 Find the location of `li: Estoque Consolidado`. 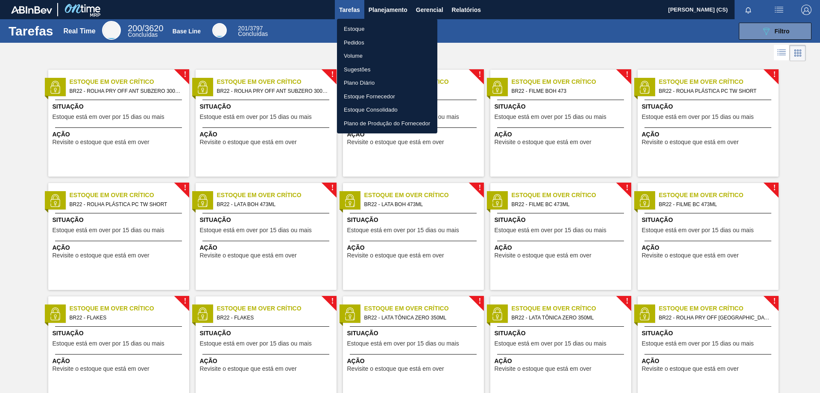

li: Estoque Consolidado is located at coordinates (387, 110).